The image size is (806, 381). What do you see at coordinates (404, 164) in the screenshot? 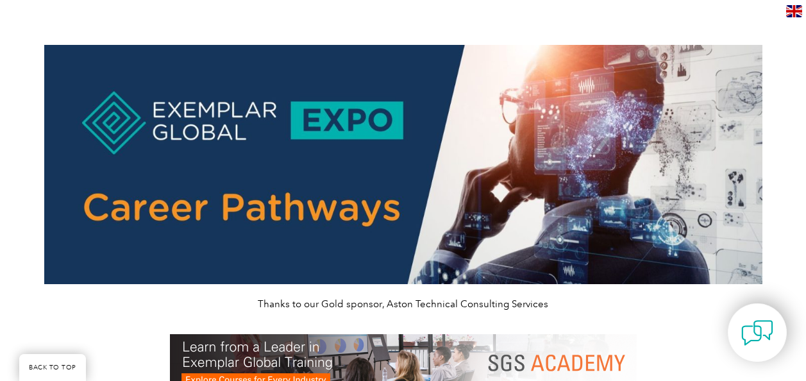
I see `img: career pathways` at bounding box center [404, 164].